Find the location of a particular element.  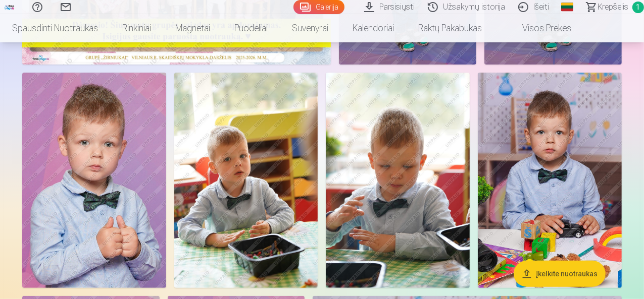

a: Visos prekės is located at coordinates (538, 28).